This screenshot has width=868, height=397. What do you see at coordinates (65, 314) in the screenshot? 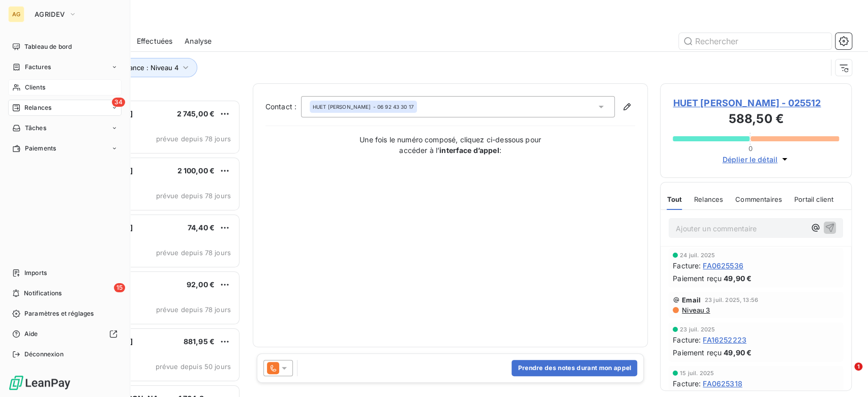
I see `a: Paramètres et réglages` at bounding box center [65, 314].